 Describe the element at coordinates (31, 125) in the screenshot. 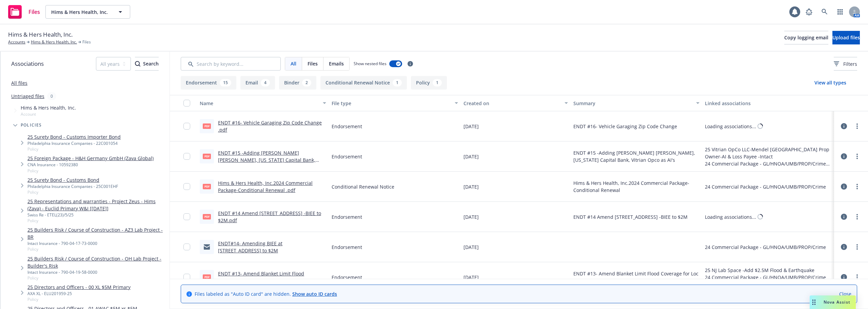

I see `span: Policies` at that location.